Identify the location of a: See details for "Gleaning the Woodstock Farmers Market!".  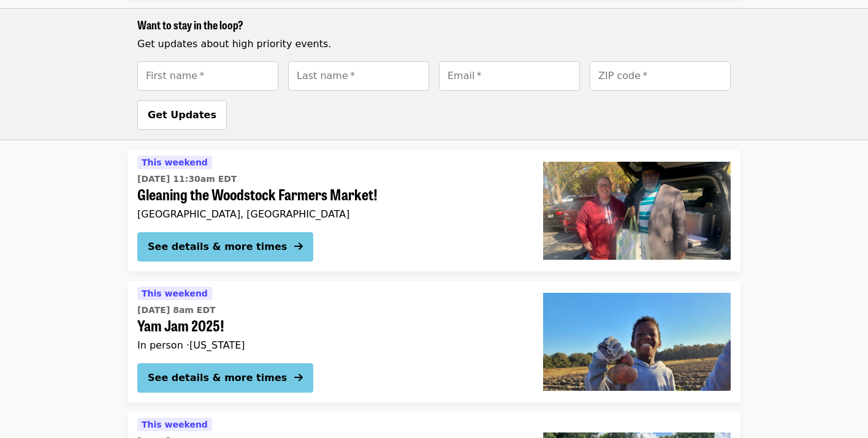
(434, 211).